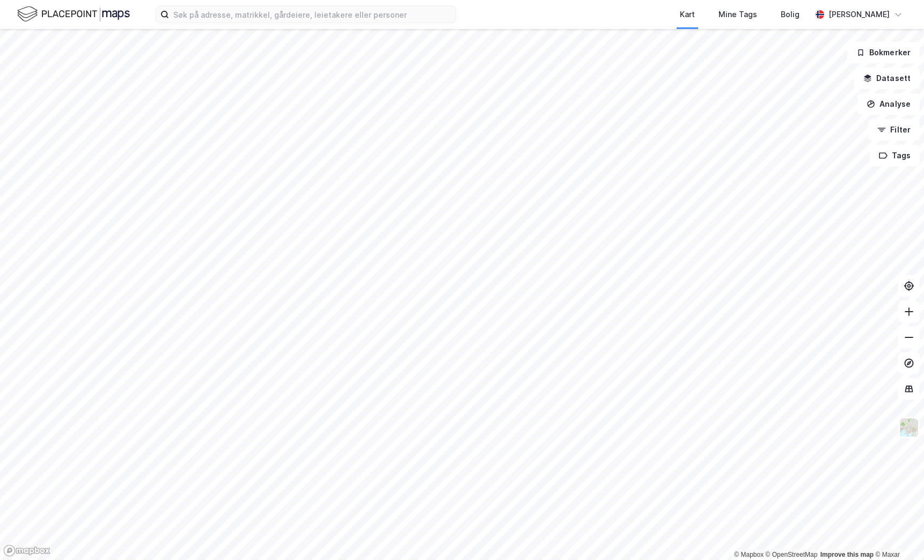 This screenshot has height=560, width=924. I want to click on img: logo.f888ab2527a4732fd821a326f86c7f29.svg, so click(73, 14).